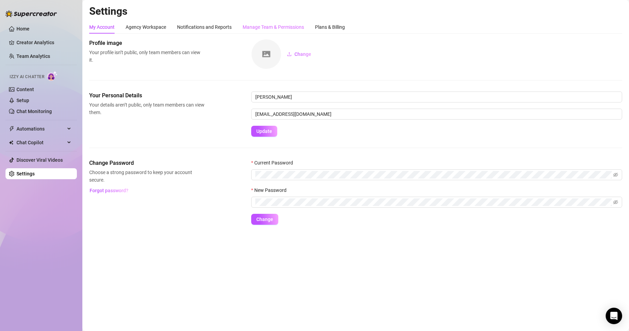  I want to click on button: Forgot password?, so click(109, 191).